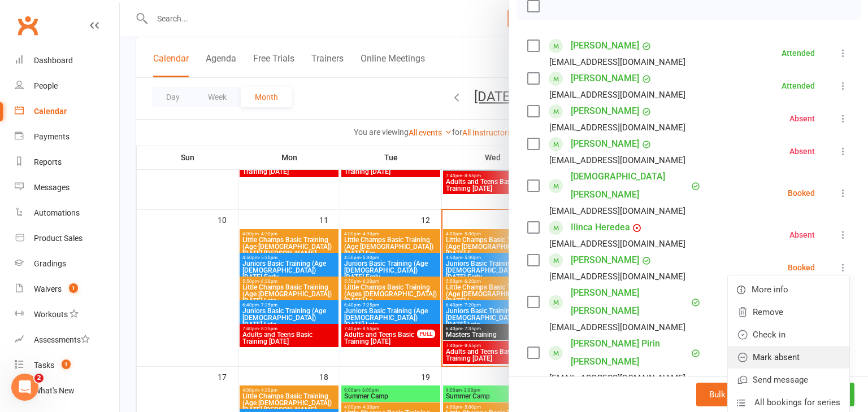 This screenshot has height=412, width=868. Describe the element at coordinates (788, 357) in the screenshot. I see `a: Mark absent` at that location.